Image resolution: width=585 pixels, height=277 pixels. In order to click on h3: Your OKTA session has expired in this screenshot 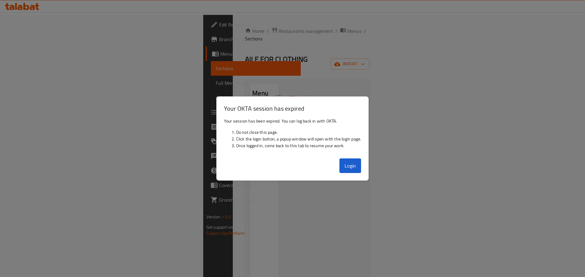, I will do `click(292, 108)`.